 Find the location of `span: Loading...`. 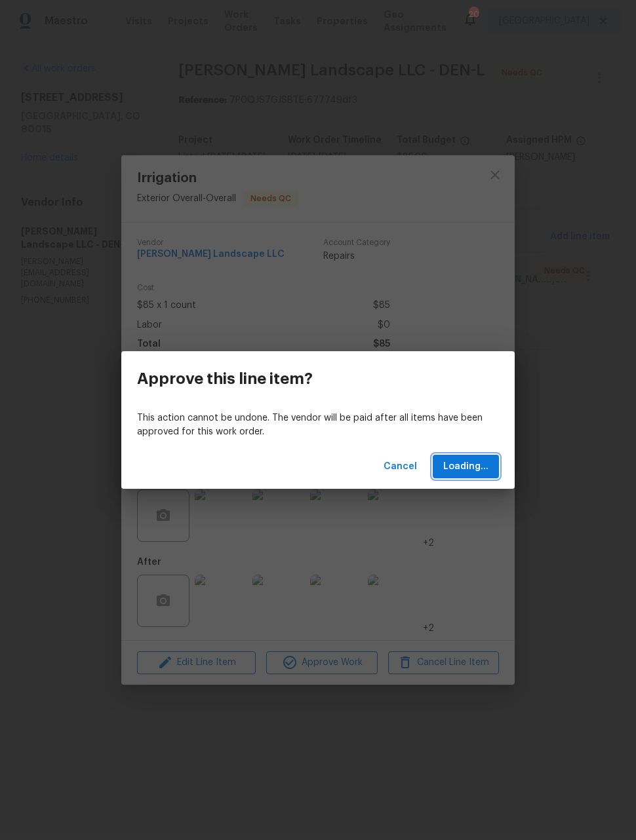

span: Loading... is located at coordinates (465, 466).